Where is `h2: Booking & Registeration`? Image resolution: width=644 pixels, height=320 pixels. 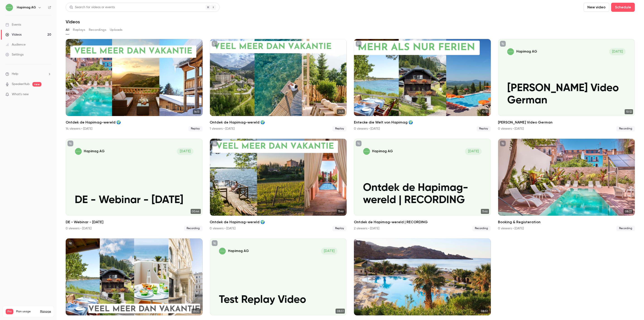 h2: Booking & Registeration is located at coordinates (566, 222).